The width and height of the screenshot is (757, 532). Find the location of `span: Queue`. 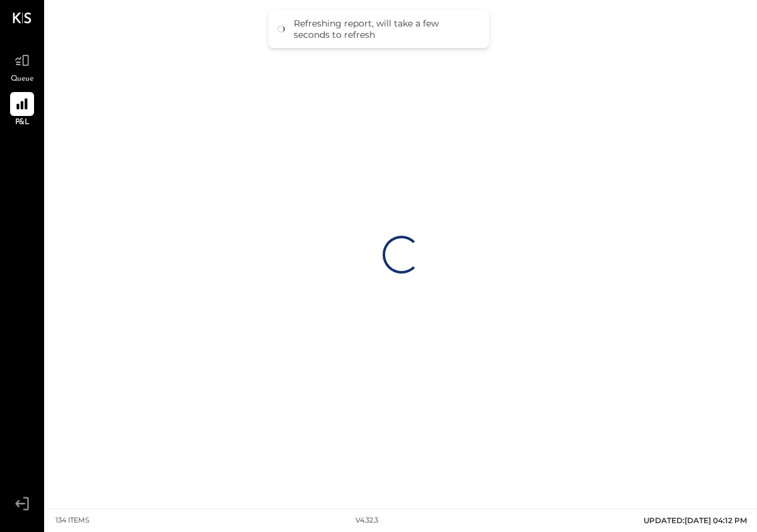

span: Queue is located at coordinates (22, 79).